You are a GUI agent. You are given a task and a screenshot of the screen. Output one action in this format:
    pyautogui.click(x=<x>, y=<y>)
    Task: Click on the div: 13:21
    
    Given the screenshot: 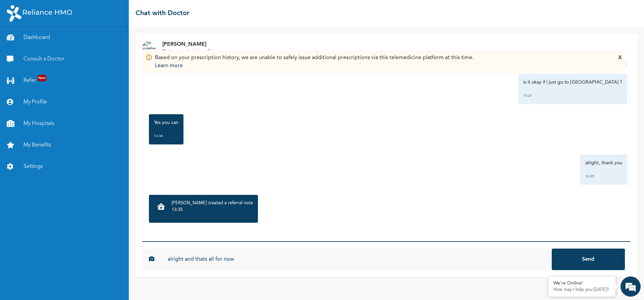 What is the action you would take?
    pyautogui.click(x=573, y=96)
    